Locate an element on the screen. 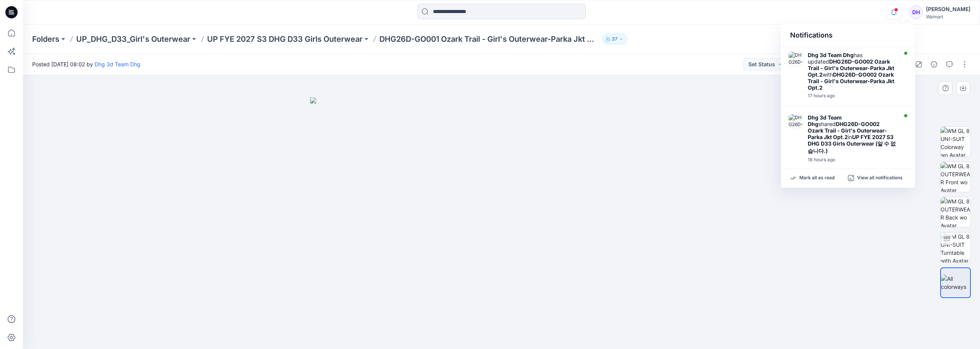 The width and height of the screenshot is (980, 349). p: DHG26D-GO001 Ozark Trail - Girl's Outerwear-Parka Jkt Opt.1 is located at coordinates (489, 39).